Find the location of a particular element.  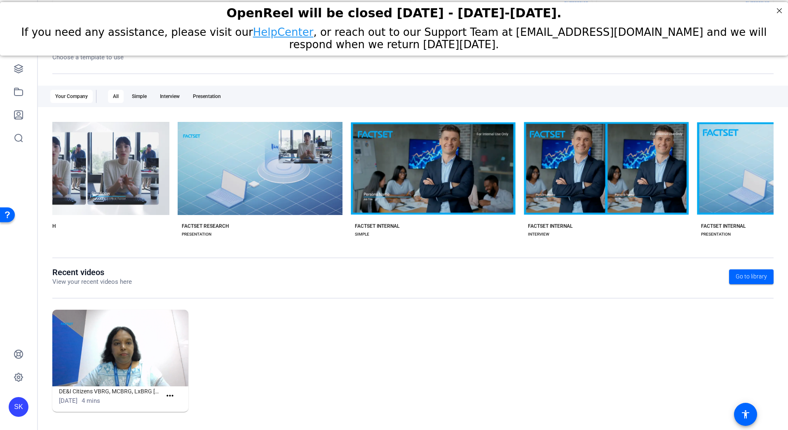

span: 4 mins is located at coordinates (91, 401).